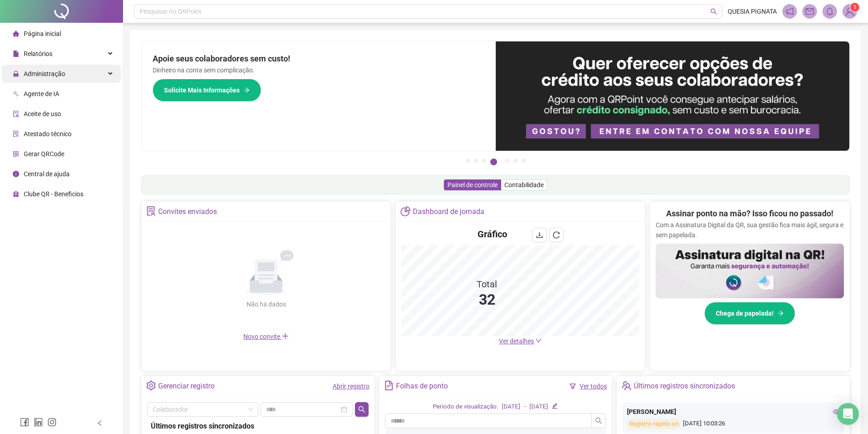 The height and width of the screenshot is (434, 868). Describe the element at coordinates (745, 313) in the screenshot. I see `span: Chega de papelada!` at that location.